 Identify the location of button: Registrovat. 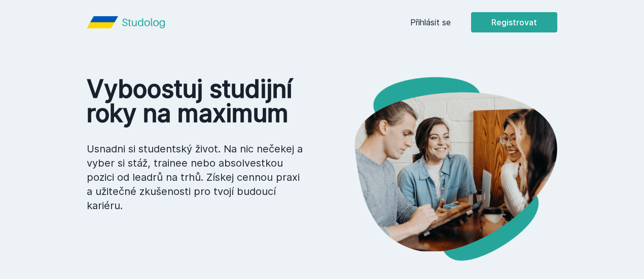
(515, 22).